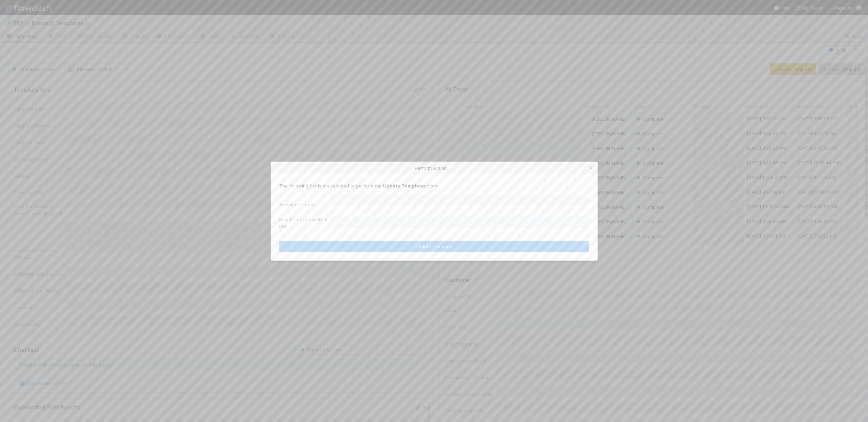  I want to click on label: New Front Convo ID or URL, so click(305, 223).